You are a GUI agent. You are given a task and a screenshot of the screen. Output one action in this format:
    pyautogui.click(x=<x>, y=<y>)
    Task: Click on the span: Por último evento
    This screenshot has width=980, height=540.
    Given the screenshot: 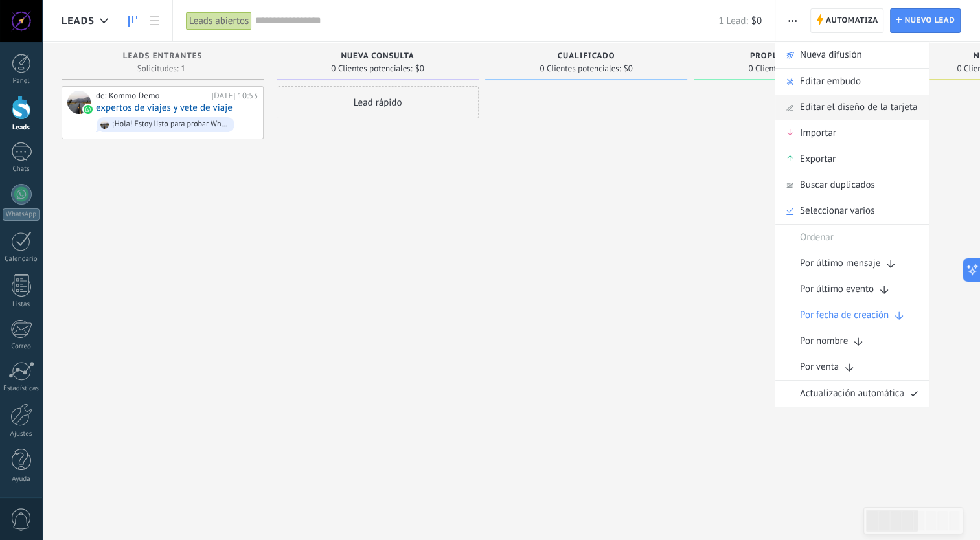 What is the action you would take?
    pyautogui.click(x=837, y=289)
    